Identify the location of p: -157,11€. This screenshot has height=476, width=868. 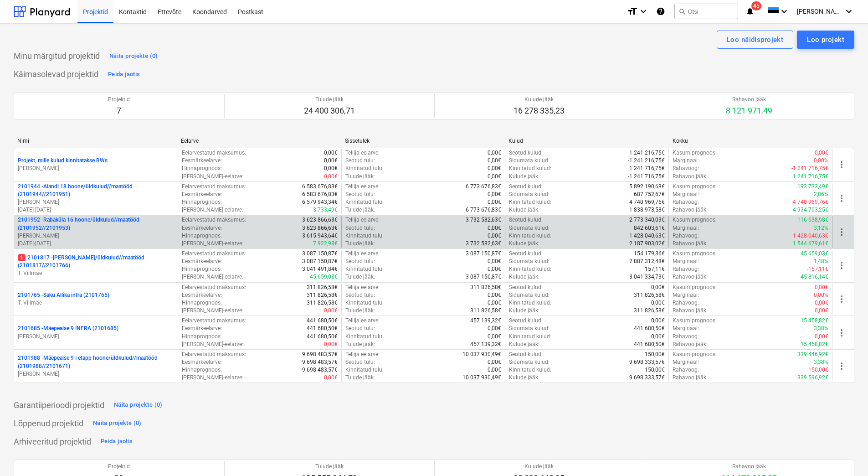
(818, 269).